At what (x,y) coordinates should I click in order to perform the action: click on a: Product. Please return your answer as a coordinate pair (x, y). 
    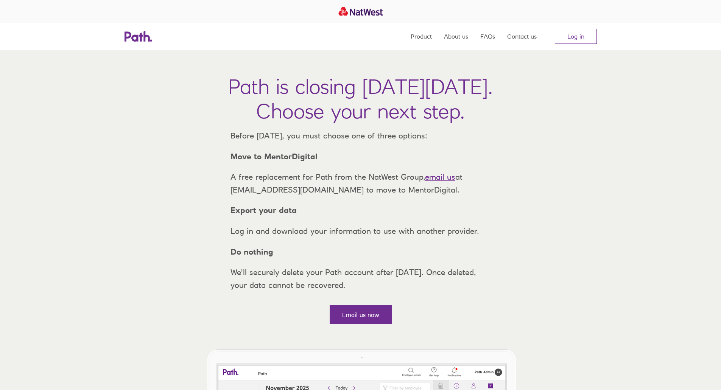
    Looking at the image, I should click on (421, 36).